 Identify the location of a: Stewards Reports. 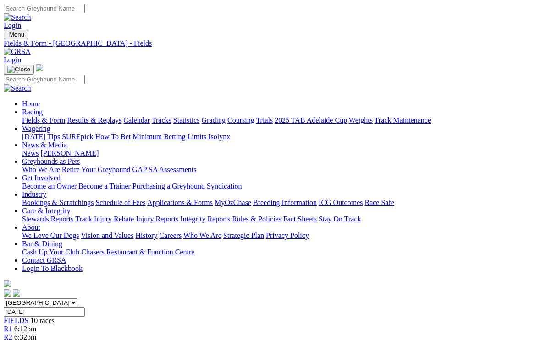
(48, 219).